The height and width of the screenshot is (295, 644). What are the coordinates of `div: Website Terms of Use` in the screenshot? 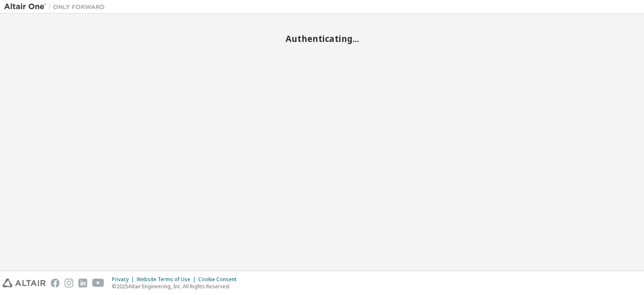 It's located at (167, 279).